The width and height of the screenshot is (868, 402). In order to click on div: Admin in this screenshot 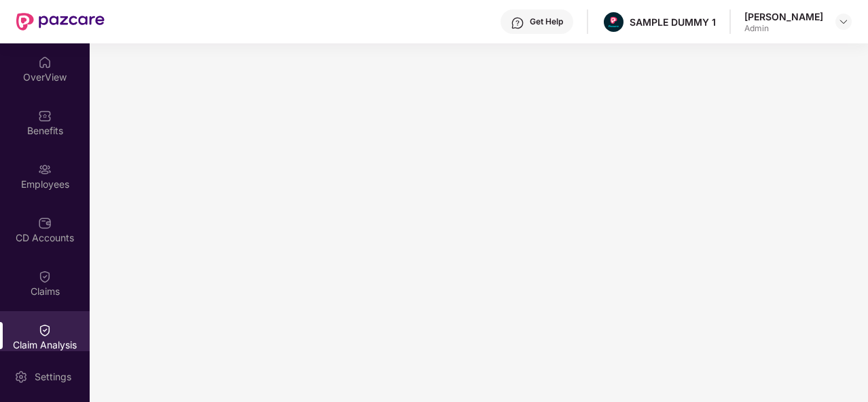, I will do `click(784, 29)`.